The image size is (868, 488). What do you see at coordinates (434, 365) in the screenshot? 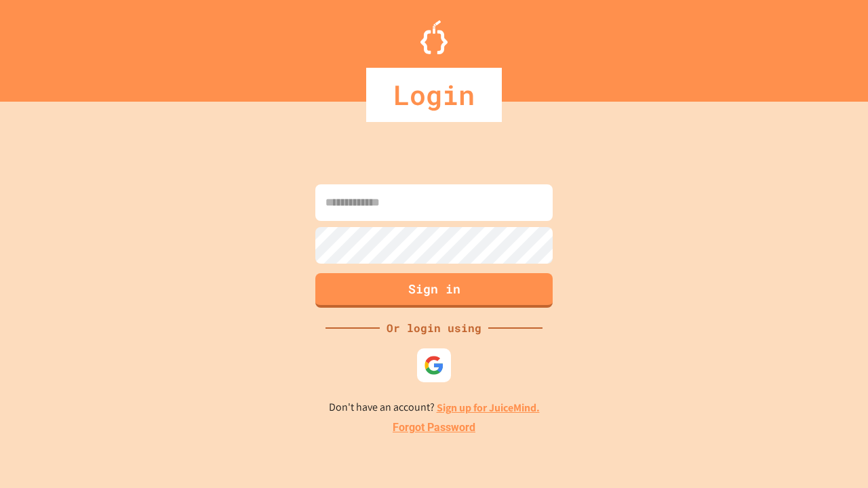
I see `img: google-icon.svg` at bounding box center [434, 365].